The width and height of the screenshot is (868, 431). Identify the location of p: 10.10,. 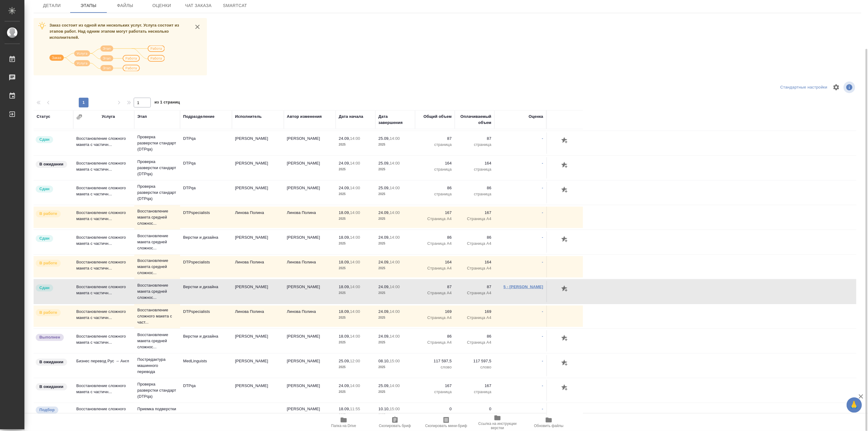
(384, 409).